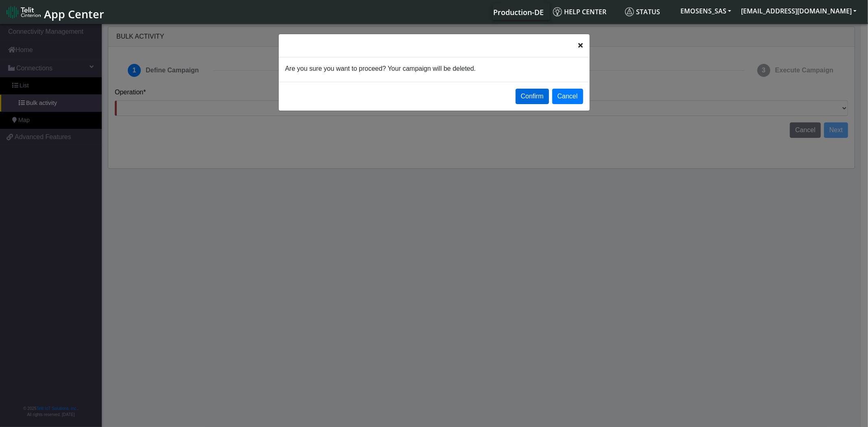  I want to click on span: Help center, so click(579, 12).